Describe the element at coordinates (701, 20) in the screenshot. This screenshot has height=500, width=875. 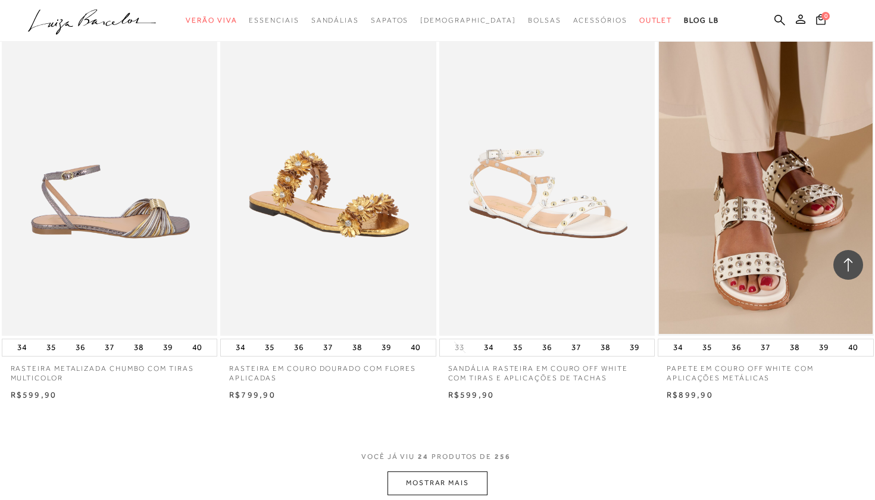
I see `span: BLOG LB` at that location.